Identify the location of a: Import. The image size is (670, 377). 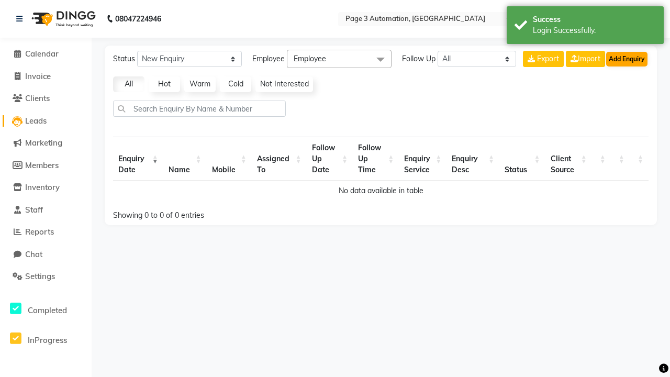
(585, 59).